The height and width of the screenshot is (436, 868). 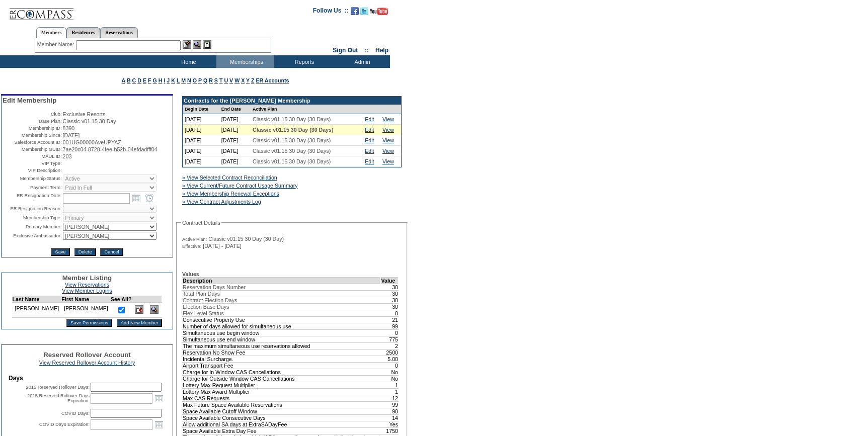 I want to click on td: 14, so click(x=389, y=417).